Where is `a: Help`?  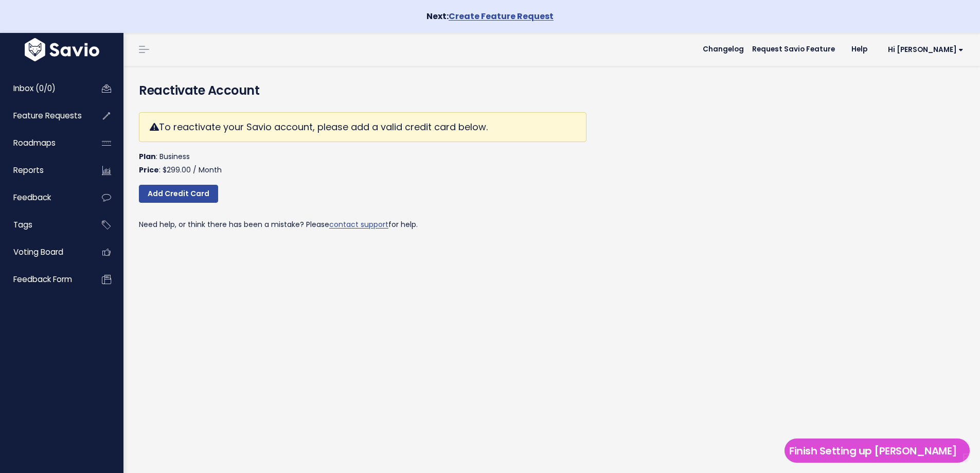
a: Help is located at coordinates (859, 50).